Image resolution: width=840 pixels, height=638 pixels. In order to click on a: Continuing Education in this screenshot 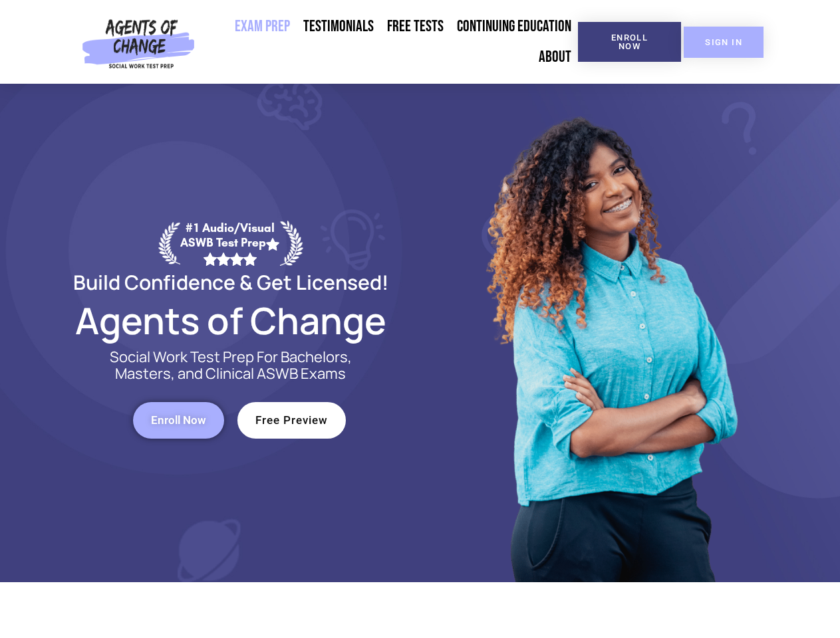, I will do `click(514, 26)`.